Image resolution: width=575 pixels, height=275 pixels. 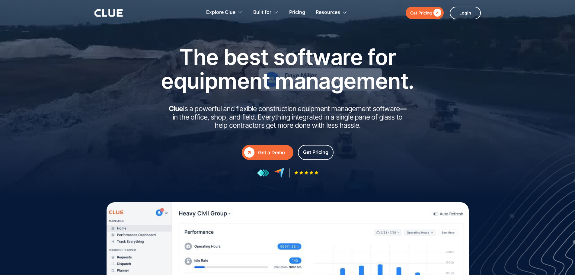 What do you see at coordinates (268, 152) in the screenshot?
I see `a: Get a Demo` at bounding box center [268, 152].